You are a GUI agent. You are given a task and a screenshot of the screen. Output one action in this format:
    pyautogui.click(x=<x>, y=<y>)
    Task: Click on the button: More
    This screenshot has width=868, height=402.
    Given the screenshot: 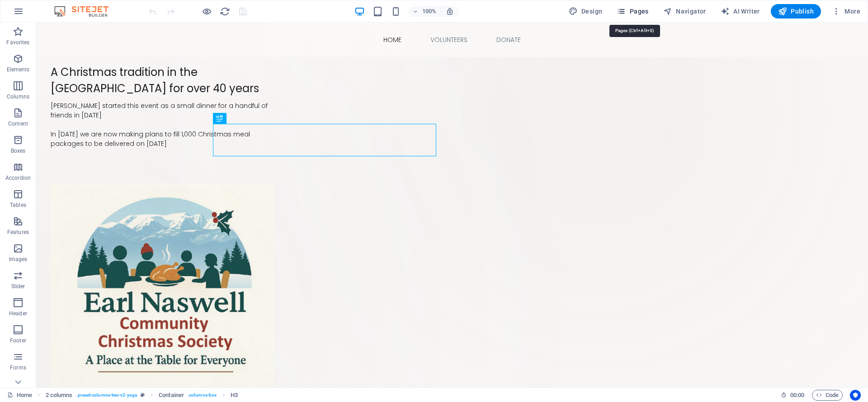 What is the action you would take?
    pyautogui.click(x=846, y=11)
    